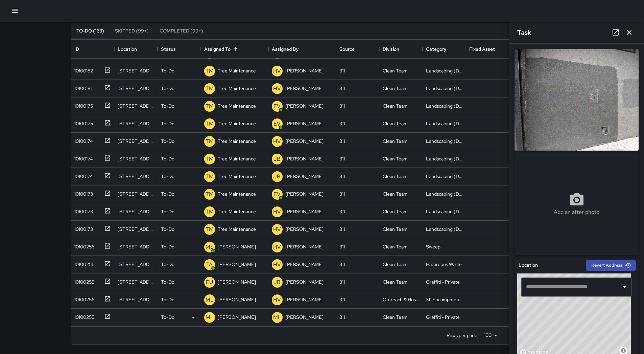 The image size is (644, 354). I want to click on div: 55 South Van Ness Avenue, so click(136, 247).